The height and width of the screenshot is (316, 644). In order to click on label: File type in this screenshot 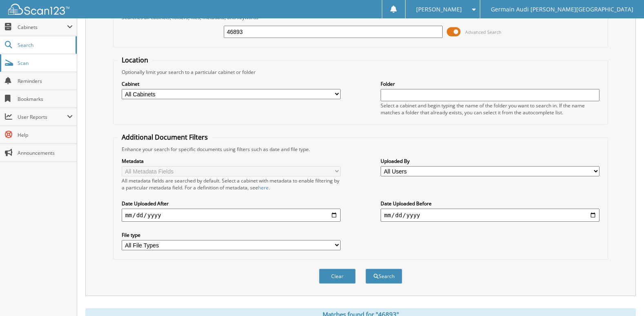, I will do `click(231, 235)`.